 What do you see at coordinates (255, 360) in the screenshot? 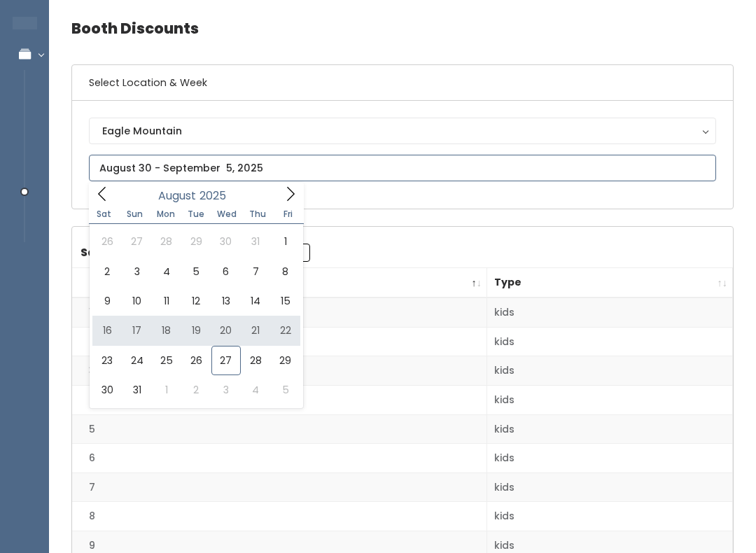
I see `span: August 28, 2025` at bounding box center [255, 360].